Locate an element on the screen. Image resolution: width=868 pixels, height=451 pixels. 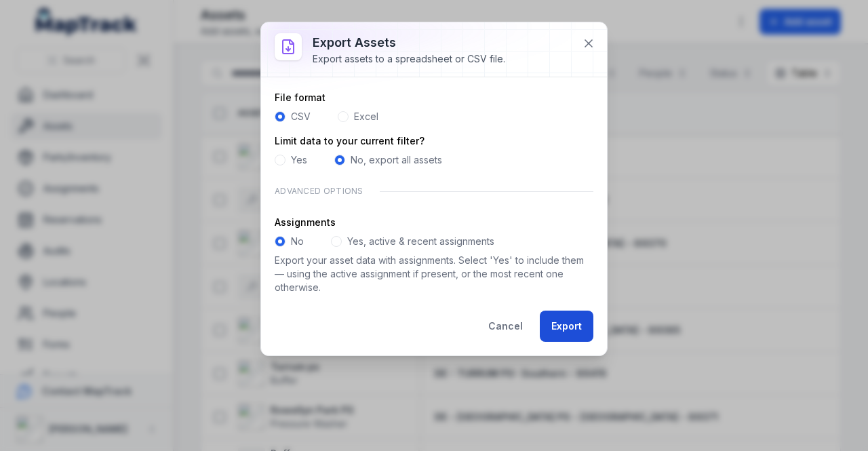
div: Advanced Options is located at coordinates (434, 191).